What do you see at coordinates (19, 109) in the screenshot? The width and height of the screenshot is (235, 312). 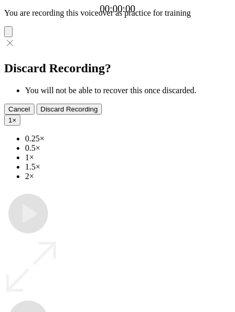 I see `button: Cancel` at bounding box center [19, 109].